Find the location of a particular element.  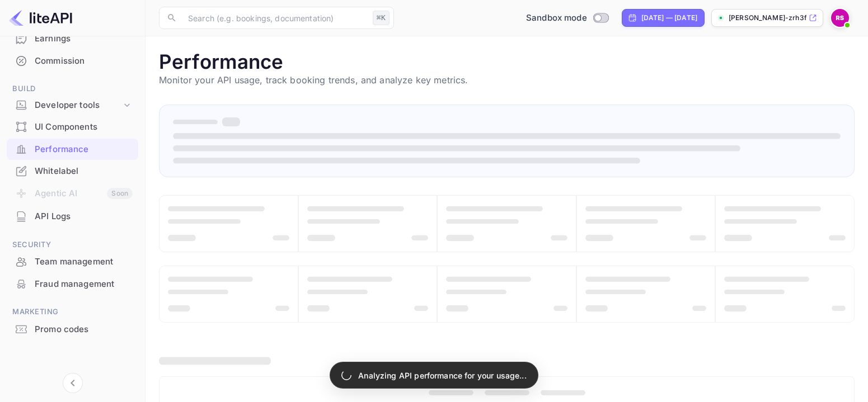

img: LiteAPI logo is located at coordinates (40, 18).